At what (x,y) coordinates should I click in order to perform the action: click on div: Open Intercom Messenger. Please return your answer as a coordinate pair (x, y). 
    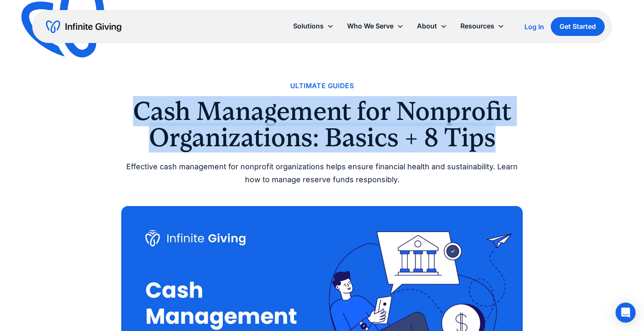
    Looking at the image, I should click on (626, 313).